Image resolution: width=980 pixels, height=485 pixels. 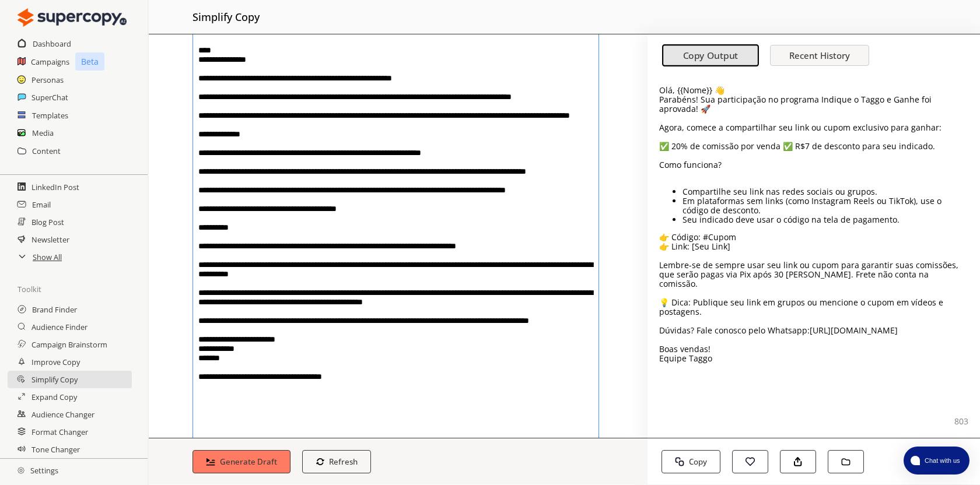 What do you see at coordinates (813, 307) in the screenshot?
I see `p: 💡 Dica: Publique seu link em grupos ou mencione o cupom em vídeos e postagens.` at bounding box center [813, 307].